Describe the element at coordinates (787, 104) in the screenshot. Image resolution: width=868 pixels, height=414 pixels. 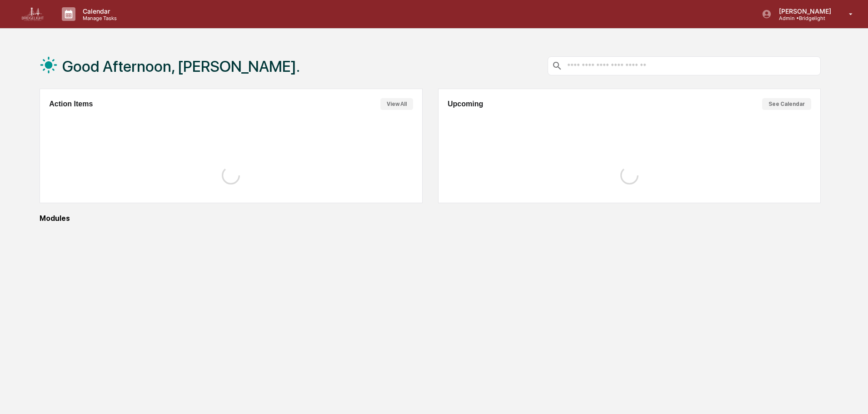
I see `a: See Calendar` at that location.